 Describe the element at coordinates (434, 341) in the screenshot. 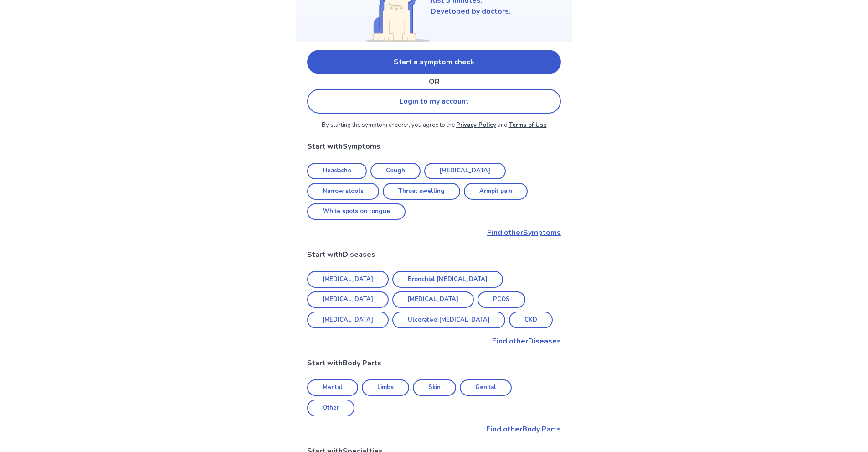

I see `a: Find otherDiseases` at that location.